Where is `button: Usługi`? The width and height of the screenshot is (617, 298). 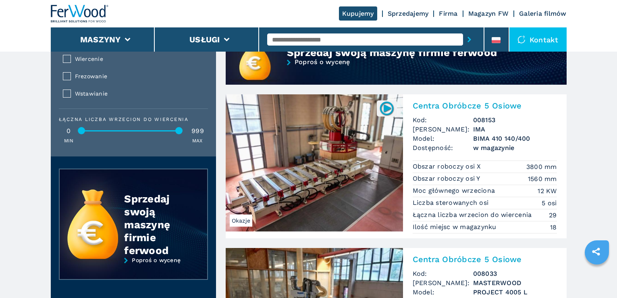
button: Usługi is located at coordinates (205, 40).